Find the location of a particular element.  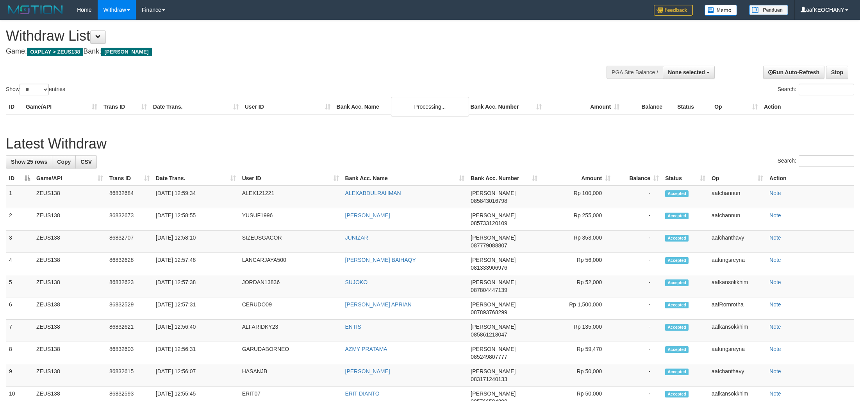

span: Copy 085861218047 to clipboard is located at coordinates (489, 334).